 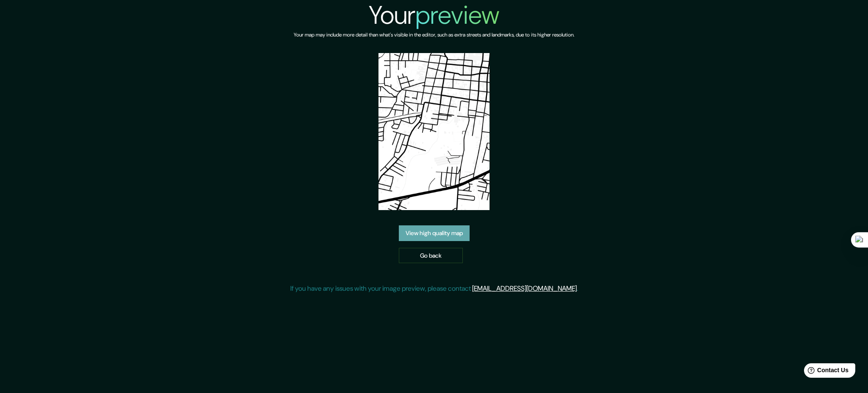 I want to click on span: Contact Us, so click(x=41, y=10).